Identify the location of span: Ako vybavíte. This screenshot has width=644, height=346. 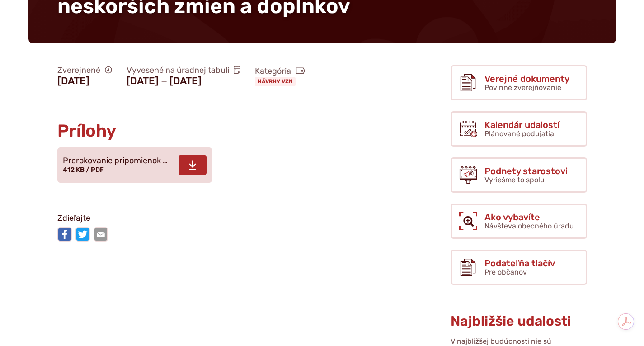
(529, 217).